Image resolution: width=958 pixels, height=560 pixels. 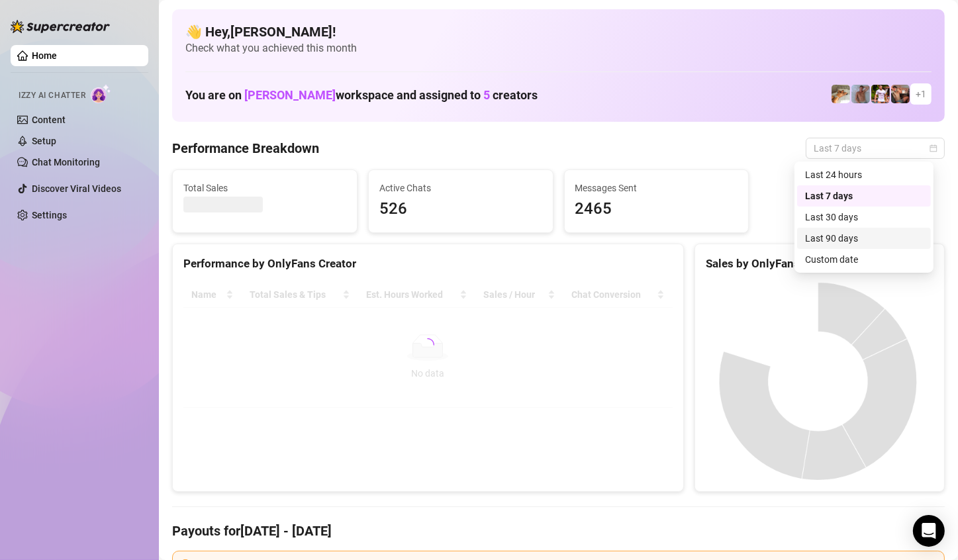 I want to click on span: calendar, so click(x=933, y=148).